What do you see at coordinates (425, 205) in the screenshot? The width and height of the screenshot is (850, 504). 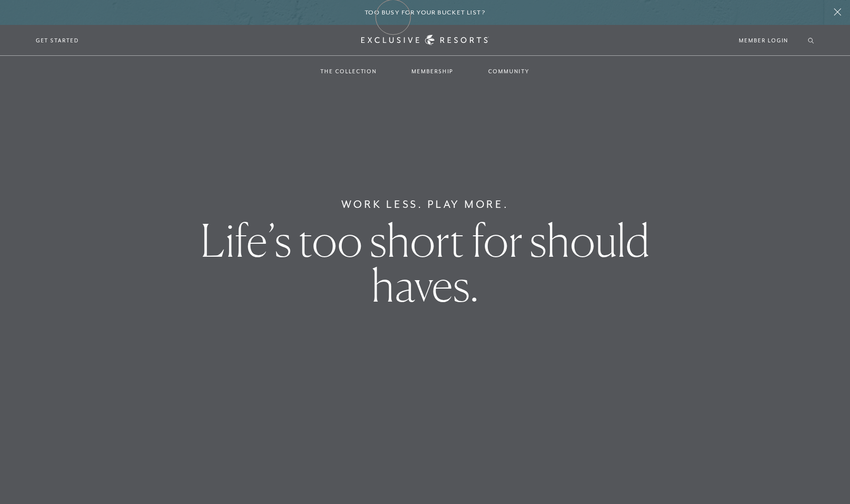 I see `h6: Work Less. Play More.` at bounding box center [425, 205].